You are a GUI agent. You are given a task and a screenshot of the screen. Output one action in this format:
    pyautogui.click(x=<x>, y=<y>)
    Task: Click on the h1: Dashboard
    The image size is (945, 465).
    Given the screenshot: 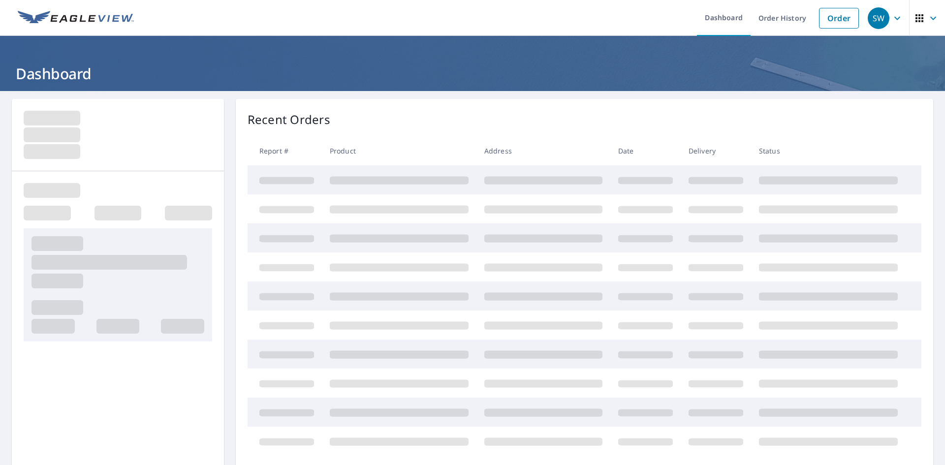 What is the action you would take?
    pyautogui.click(x=473, y=73)
    